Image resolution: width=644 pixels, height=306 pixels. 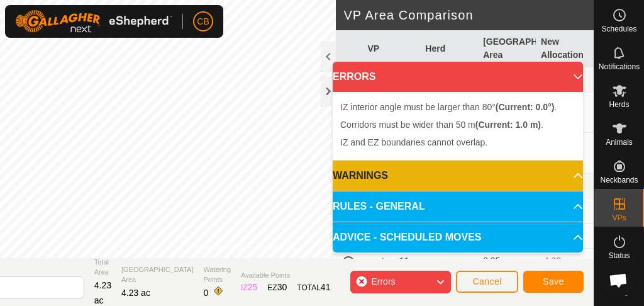 What do you see at coordinates (619, 293) in the screenshot?
I see `span: Infra` at bounding box center [619, 293].